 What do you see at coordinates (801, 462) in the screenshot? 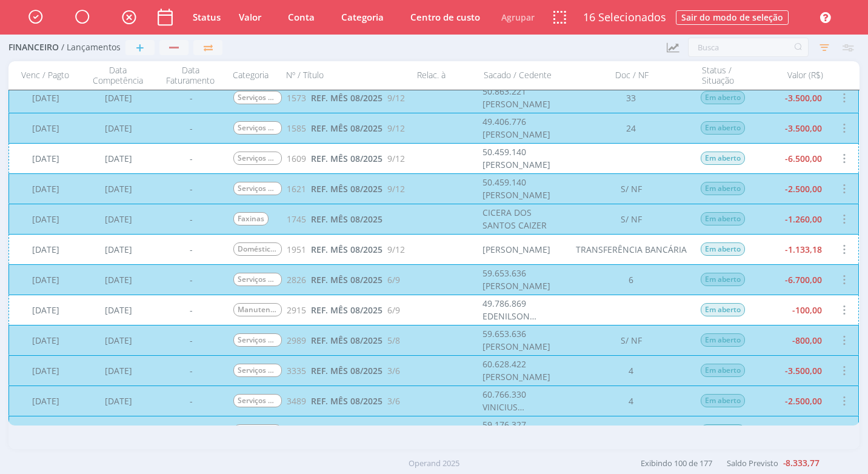
I see `b: -8.333,77` at bounding box center [801, 462].